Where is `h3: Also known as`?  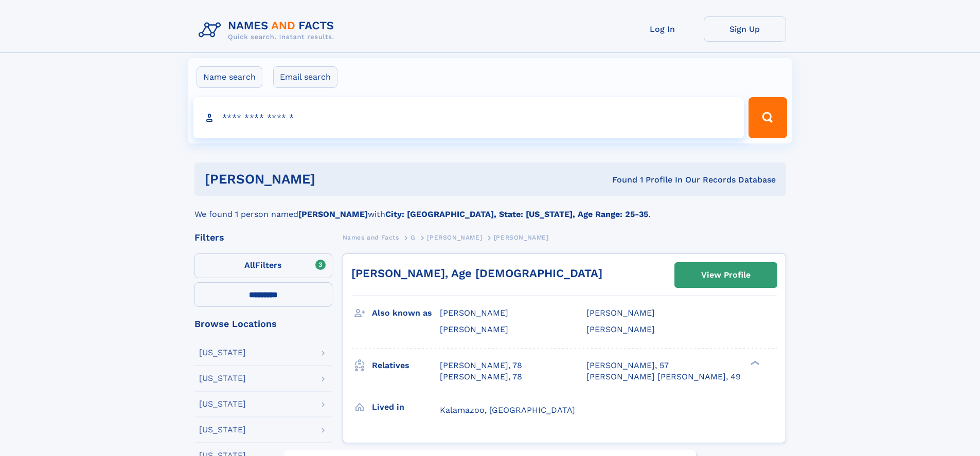 h3: Also known as is located at coordinates (406, 313).